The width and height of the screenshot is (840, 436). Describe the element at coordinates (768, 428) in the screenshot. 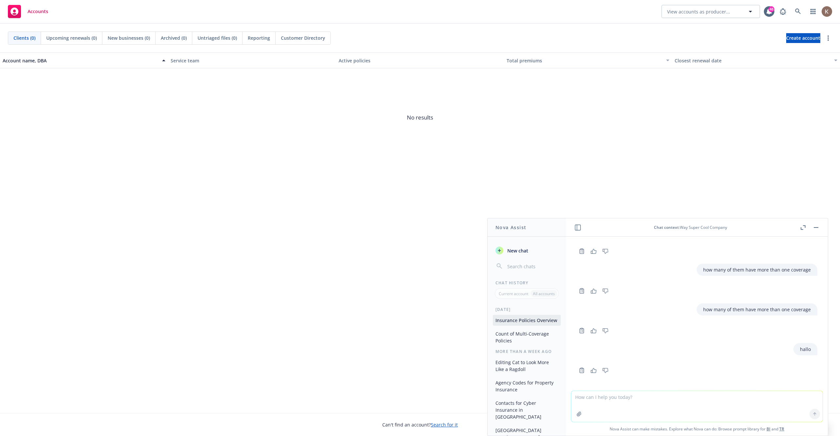

I see `a: BI` at that location.